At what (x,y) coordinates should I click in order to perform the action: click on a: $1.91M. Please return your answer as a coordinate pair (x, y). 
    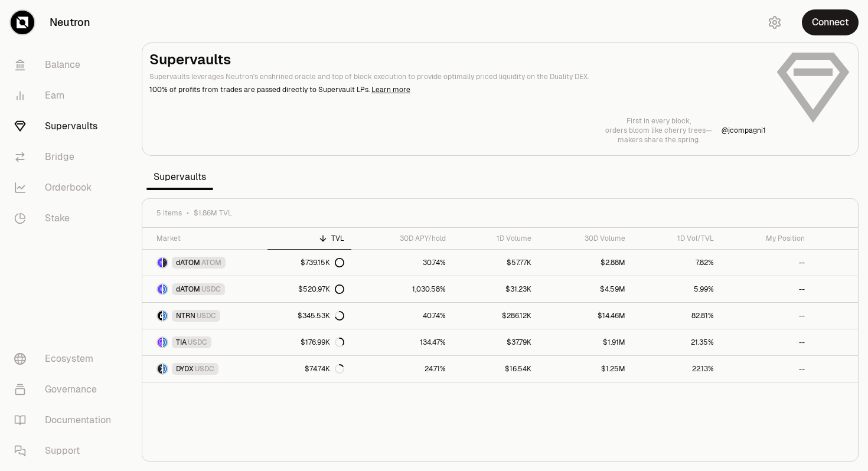
    Looking at the image, I should click on (585, 342).